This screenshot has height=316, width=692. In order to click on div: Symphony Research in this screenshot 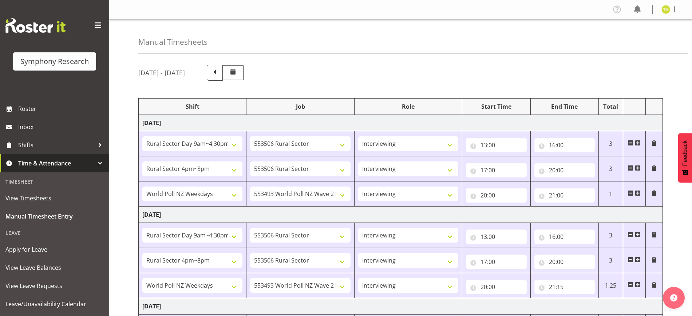, I will do `click(55, 62)`.